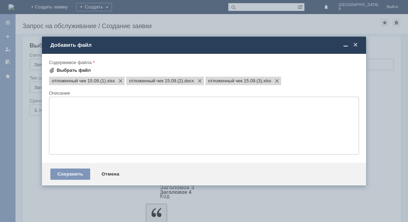  I want to click on span: Свернуть (Ctrl + M), so click(346, 45).